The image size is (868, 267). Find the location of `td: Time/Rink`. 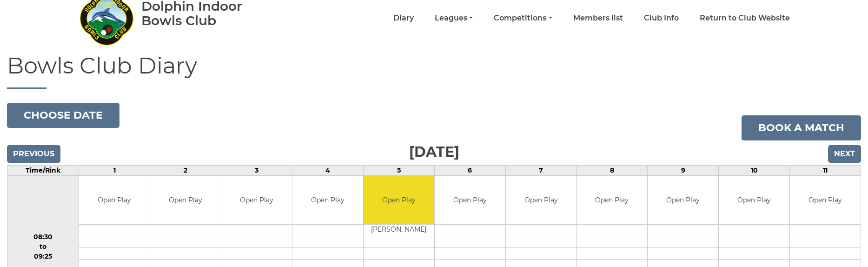

td: Time/Rink is located at coordinates (43, 170).